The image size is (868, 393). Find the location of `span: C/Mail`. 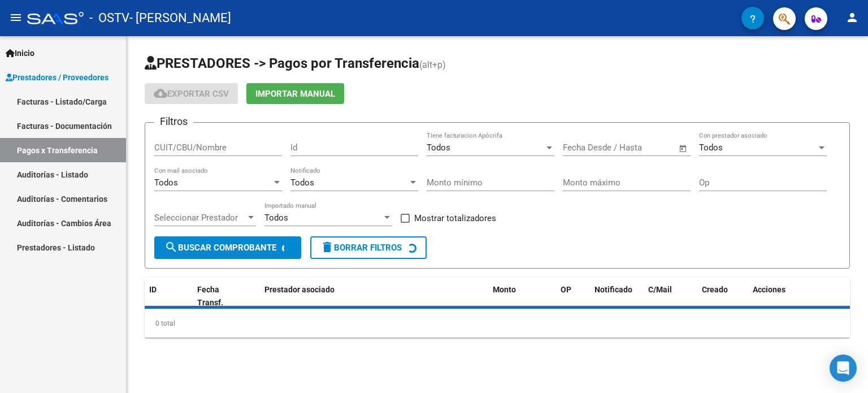

span: C/Mail is located at coordinates (660, 289).